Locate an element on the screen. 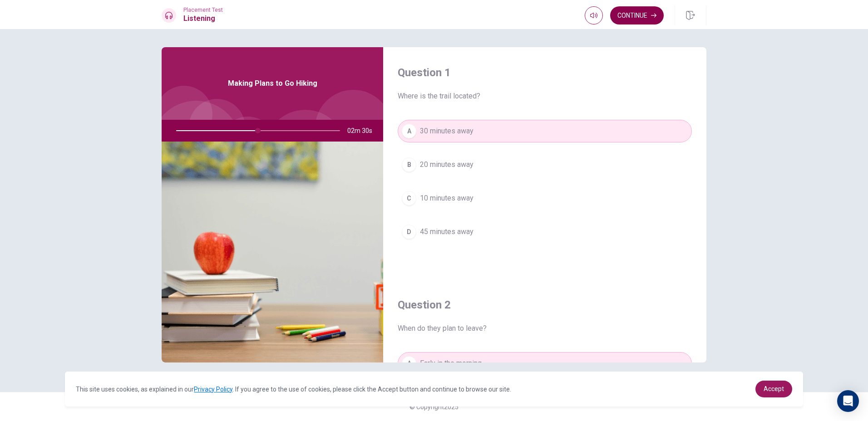  img: Making Plans to Go Hiking is located at coordinates (273, 252).